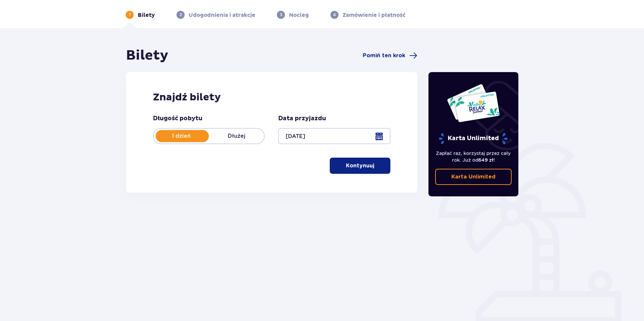 This screenshot has height=321, width=644. What do you see at coordinates (360, 166) in the screenshot?
I see `p: Kontynuuj` at bounding box center [360, 166].